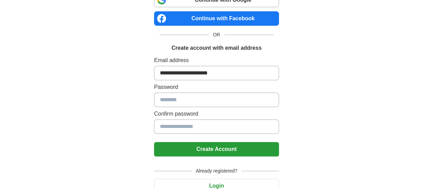  What do you see at coordinates (216, 171) in the screenshot?
I see `span: Already registered?` at bounding box center [216, 171].